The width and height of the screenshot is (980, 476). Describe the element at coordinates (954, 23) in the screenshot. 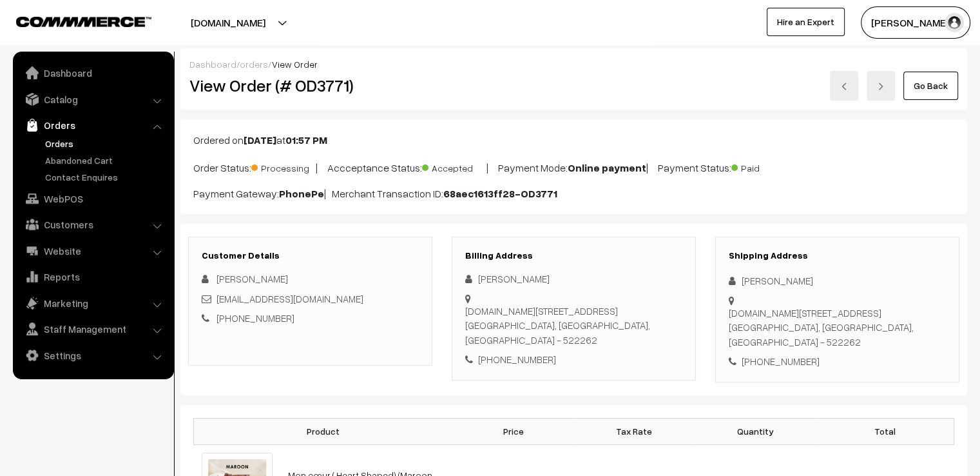

I see `img: user` at that location.